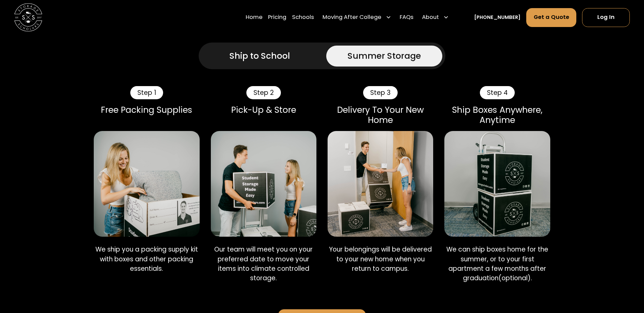  What do you see at coordinates (147, 184) in the screenshot?
I see `img: Packing a Storage Scholars box.` at bounding box center [147, 184].